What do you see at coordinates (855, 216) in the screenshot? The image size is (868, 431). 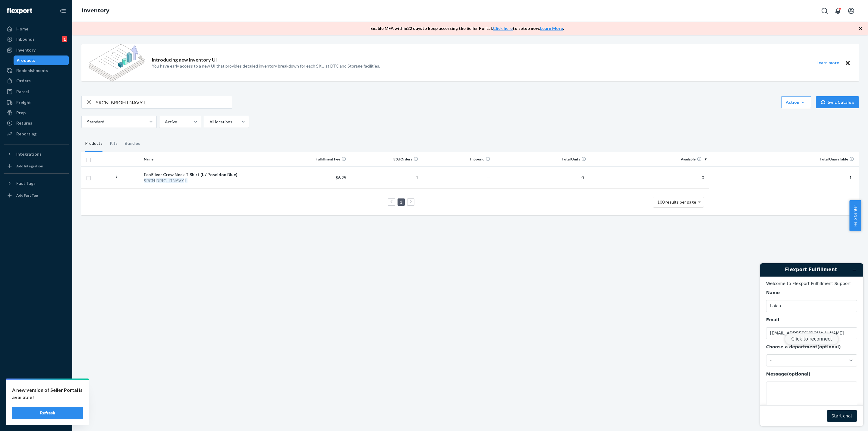 I see `button: Help Center` at bounding box center [855, 216].